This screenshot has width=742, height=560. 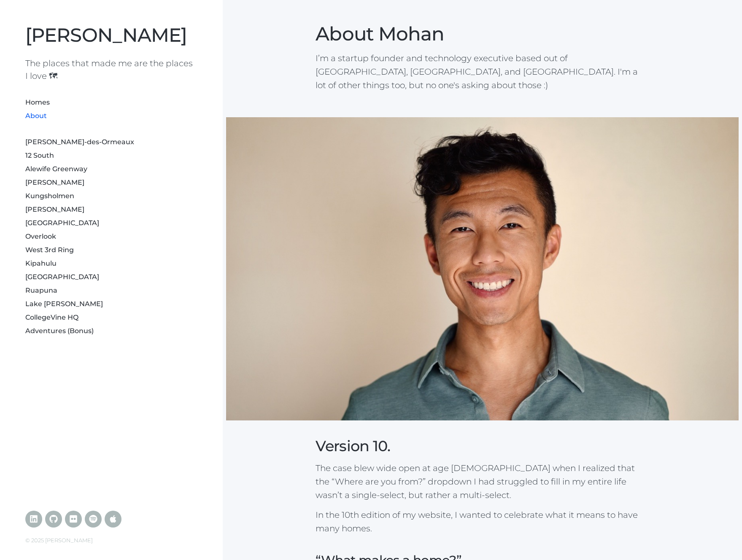 I want to click on a: Alewife Greenway, so click(x=56, y=169).